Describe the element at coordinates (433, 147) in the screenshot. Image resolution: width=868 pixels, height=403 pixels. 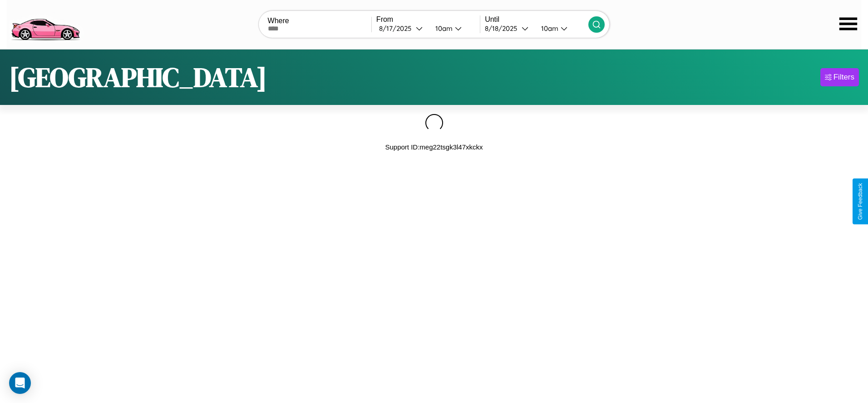
I see `p: Support ID: meg22tsgk3l47xkckx` at that location.